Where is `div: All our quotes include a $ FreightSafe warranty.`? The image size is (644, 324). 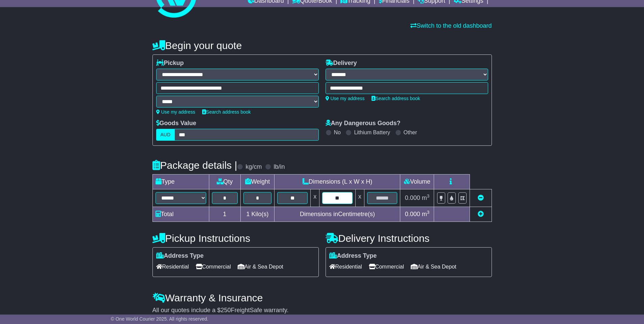
div: All our quotes include a $ FreightSafe warranty. is located at coordinates (322, 311).